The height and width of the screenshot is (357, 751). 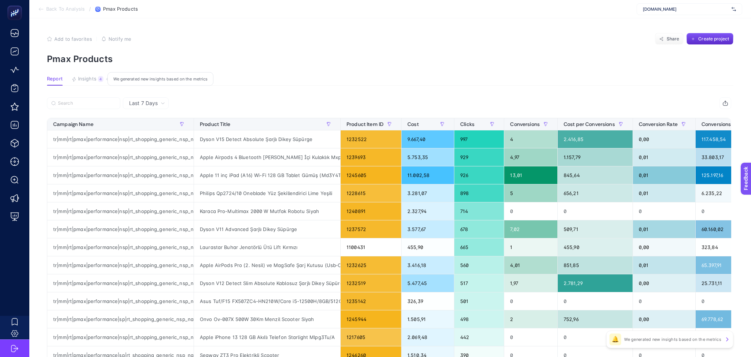 What do you see at coordinates (371, 265) in the screenshot?
I see `div: 1232625` at bounding box center [371, 265].